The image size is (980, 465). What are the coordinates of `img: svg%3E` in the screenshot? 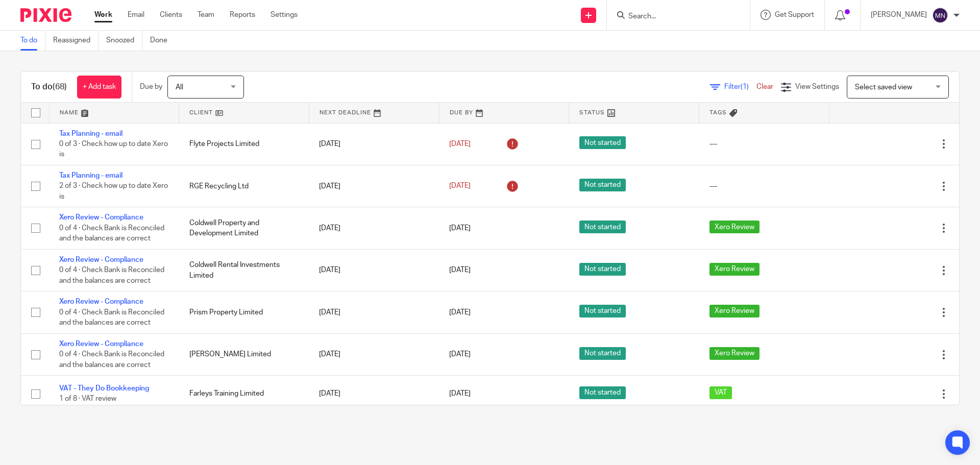 It's located at (940, 16).